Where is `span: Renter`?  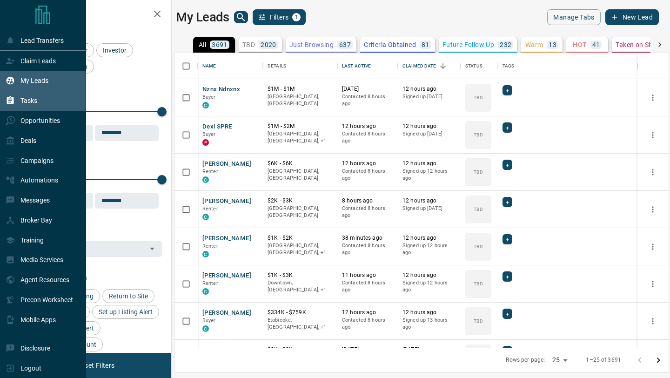 span: Renter is located at coordinates (210, 171).